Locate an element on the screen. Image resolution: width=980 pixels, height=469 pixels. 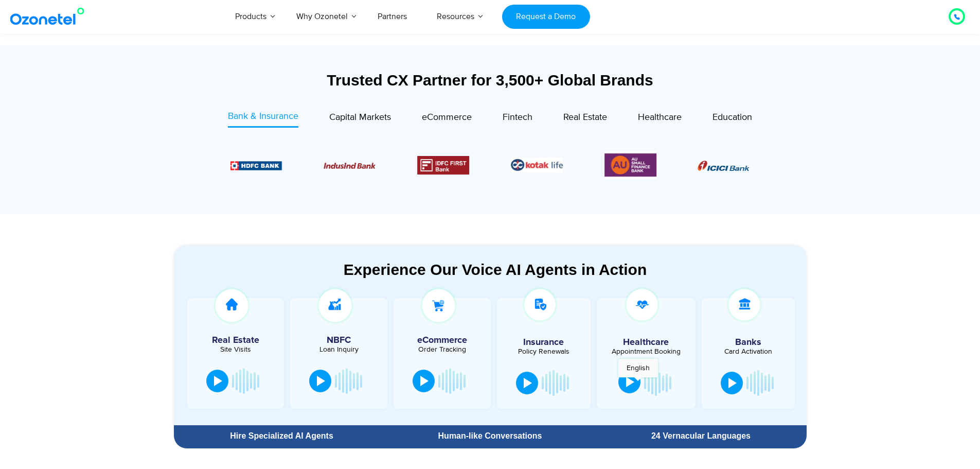
div: Order Tracking is located at coordinates (442, 349).